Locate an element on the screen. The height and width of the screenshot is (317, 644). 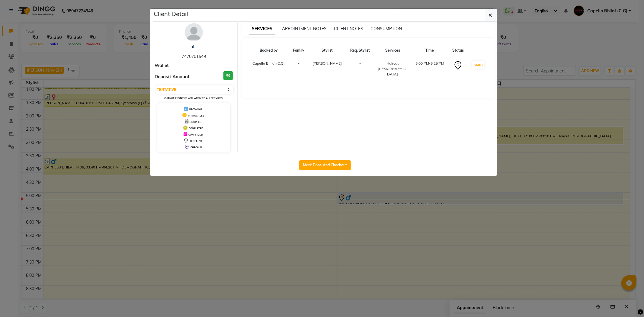
h3: ₹0 is located at coordinates (228, 75).